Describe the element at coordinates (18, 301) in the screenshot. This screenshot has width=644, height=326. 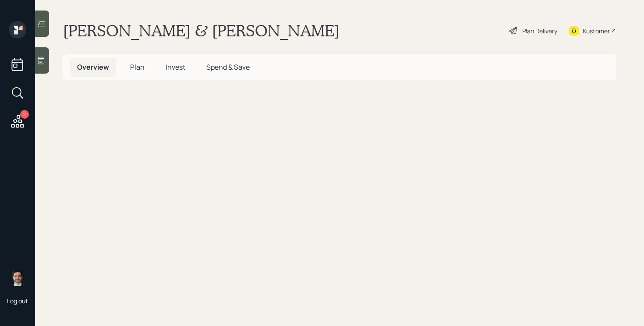
I see `div: Log out` at that location.